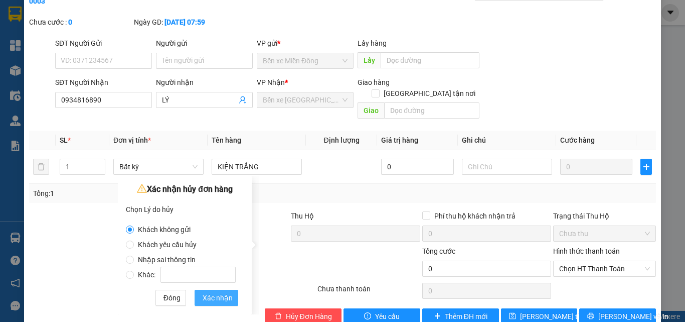  Describe the element at coordinates (103, 43) in the screenshot. I see `div: SĐT Người Gửi` at that location.